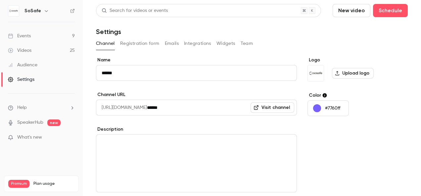 The width and height of the screenshot is (421, 196). I want to click on button: New video, so click(351, 11).